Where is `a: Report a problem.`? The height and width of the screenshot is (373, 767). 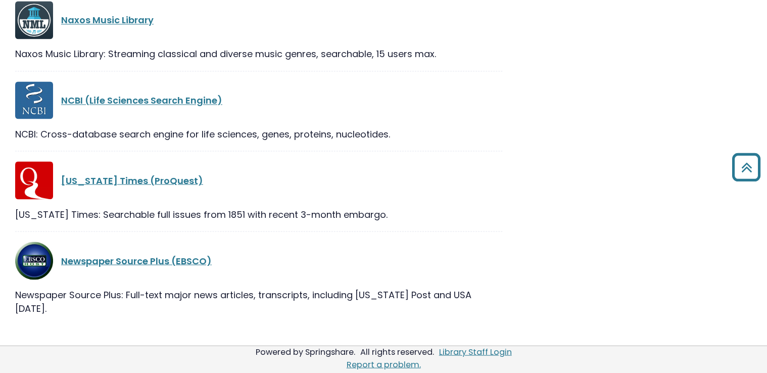
a: Report a problem. is located at coordinates (384, 364).